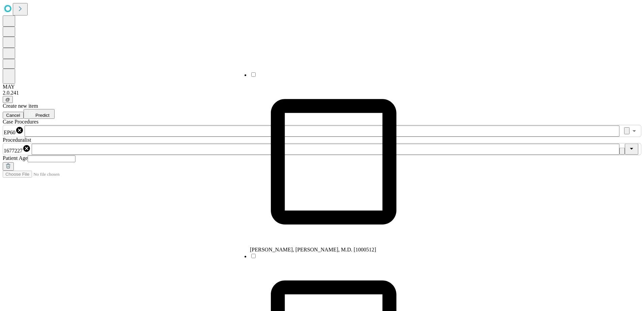 This screenshot has width=644, height=311. Describe the element at coordinates (632, 149) in the screenshot. I see `button: Close` at that location.